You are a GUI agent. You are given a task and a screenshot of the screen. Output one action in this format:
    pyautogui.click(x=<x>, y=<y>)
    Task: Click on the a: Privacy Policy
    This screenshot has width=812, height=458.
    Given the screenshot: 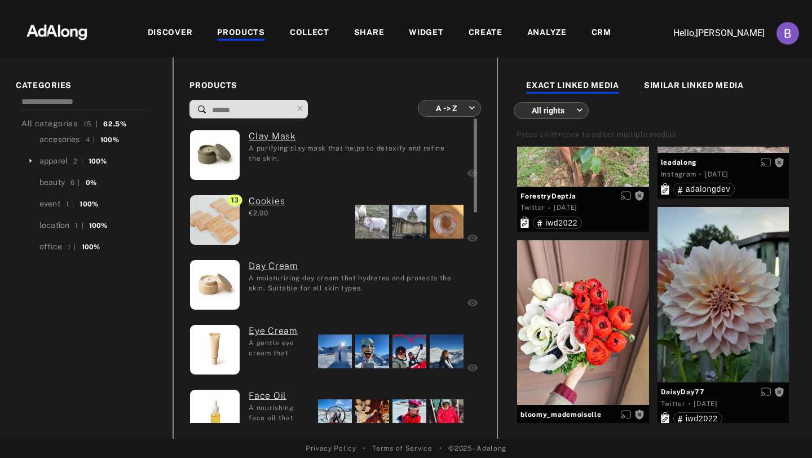 What is the action you would take?
    pyautogui.click(x=331, y=448)
    